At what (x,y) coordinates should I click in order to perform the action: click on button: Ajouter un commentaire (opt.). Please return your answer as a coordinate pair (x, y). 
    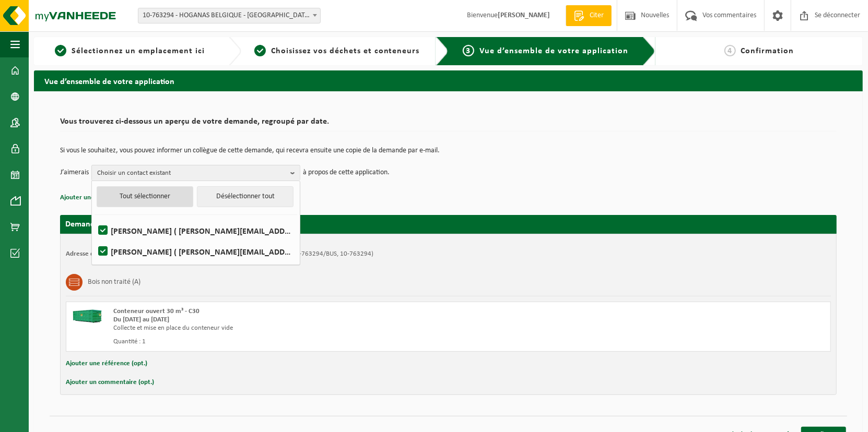
    Looking at the image, I should click on (110, 383).